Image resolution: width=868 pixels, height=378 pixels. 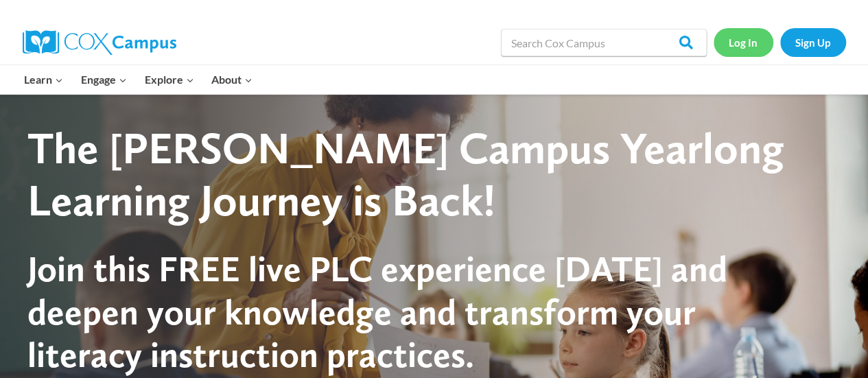 What do you see at coordinates (100, 43) in the screenshot?
I see `img: Cox Campus` at bounding box center [100, 43].